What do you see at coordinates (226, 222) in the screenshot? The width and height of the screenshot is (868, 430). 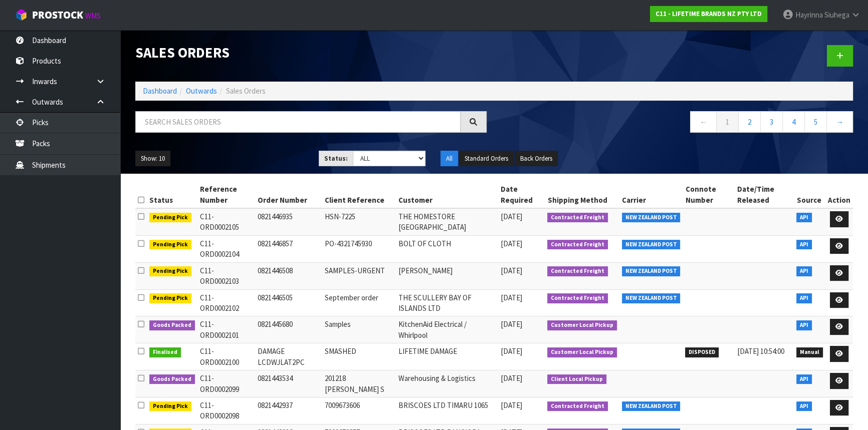 I see `td: C11-ORD0002105` at bounding box center [226, 222].